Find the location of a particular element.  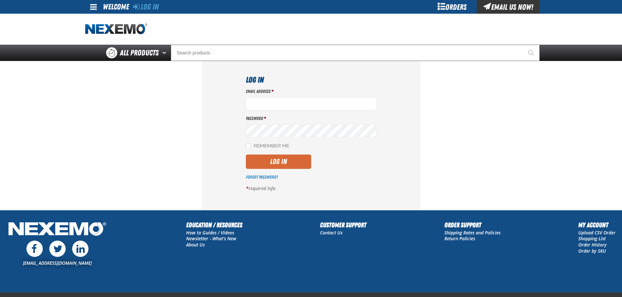

a: Order History is located at coordinates (592, 245).